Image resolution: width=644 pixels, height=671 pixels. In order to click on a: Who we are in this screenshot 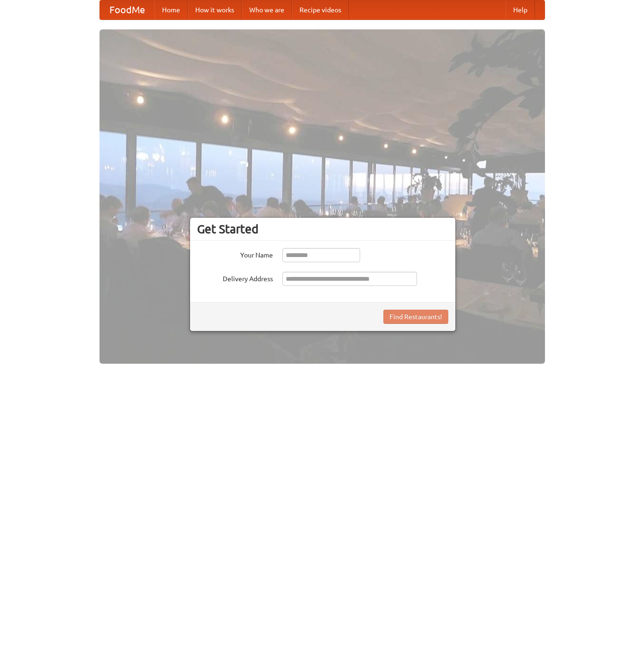, I will do `click(267, 10)`.